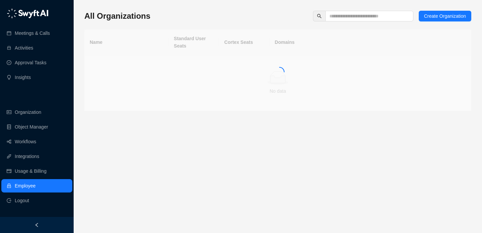 Image resolution: width=482 pixels, height=233 pixels. What do you see at coordinates (445, 16) in the screenshot?
I see `button: Create Organization` at bounding box center [445, 16].